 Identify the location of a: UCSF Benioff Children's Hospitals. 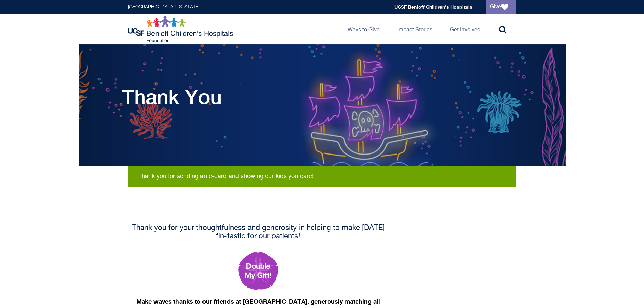
(433, 7).